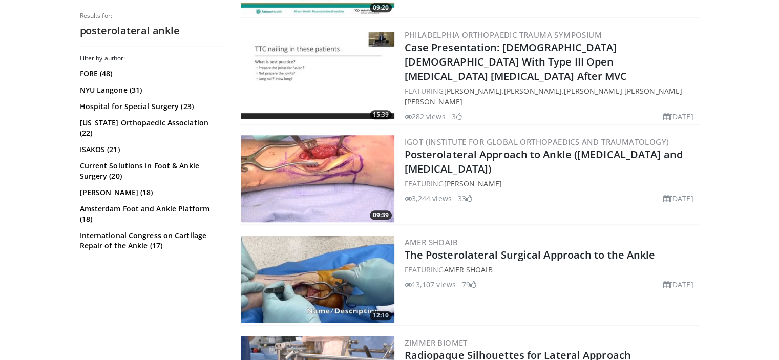 This screenshot has height=360, width=779. What do you see at coordinates (150, 74) in the screenshot?
I see `a: FORE (48)` at bounding box center [150, 74].